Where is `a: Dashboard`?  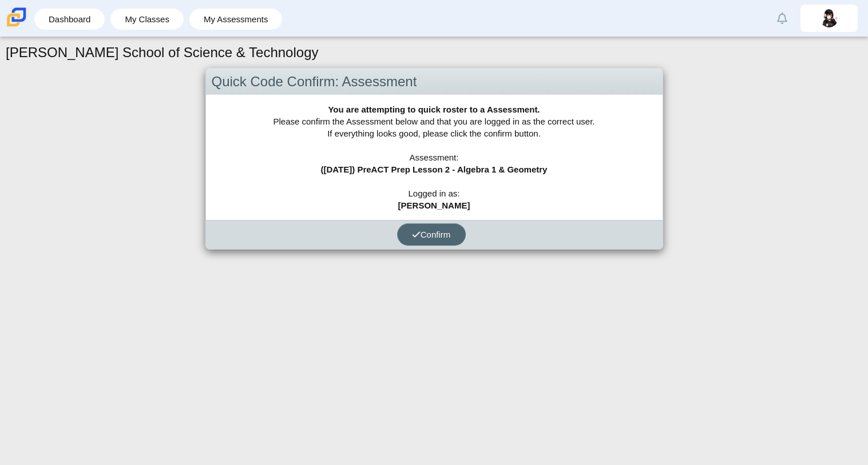
a: Dashboard is located at coordinates (69, 19).